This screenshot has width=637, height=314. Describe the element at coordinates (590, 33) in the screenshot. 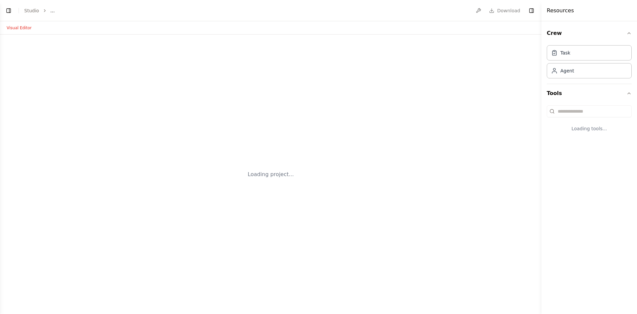

I see `button: Crew` at that location.